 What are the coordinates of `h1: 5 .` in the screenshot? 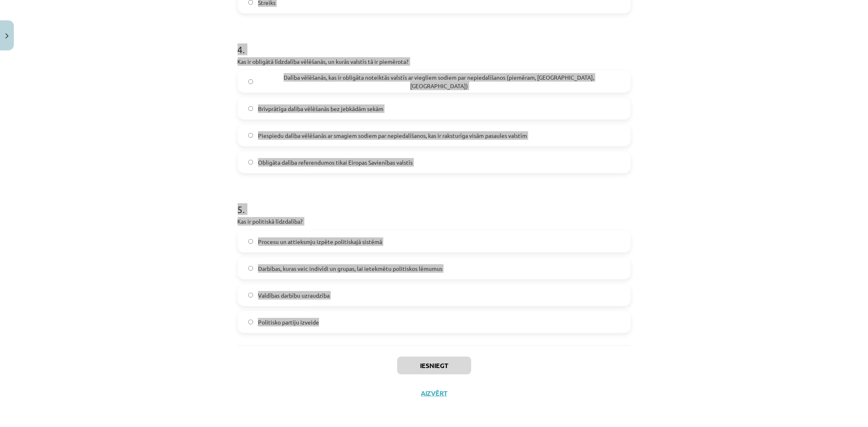 It's located at (434, 202).